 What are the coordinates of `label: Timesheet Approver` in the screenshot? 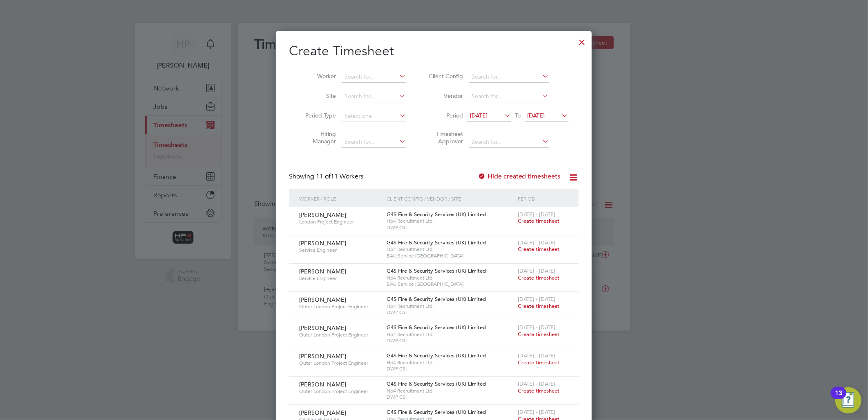 It's located at (445, 137).